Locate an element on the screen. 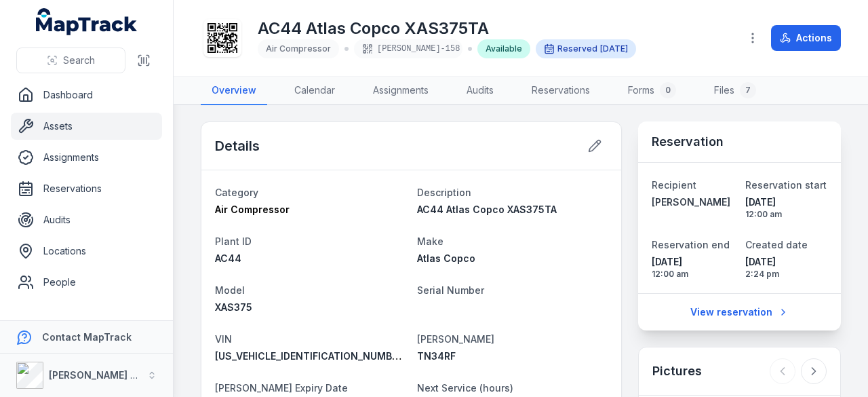  div: 7 is located at coordinates (748, 90).